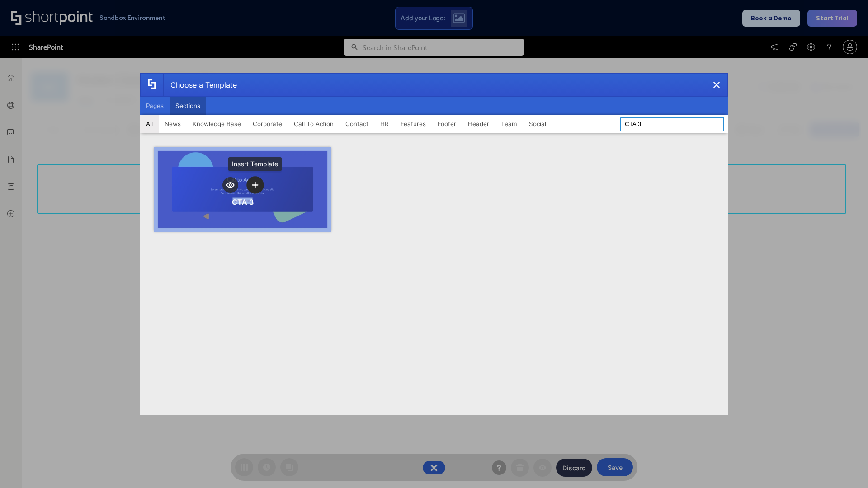 The width and height of the screenshot is (868, 488). What do you see at coordinates (216, 124) in the screenshot?
I see `button: Knowledge Base` at bounding box center [216, 124].